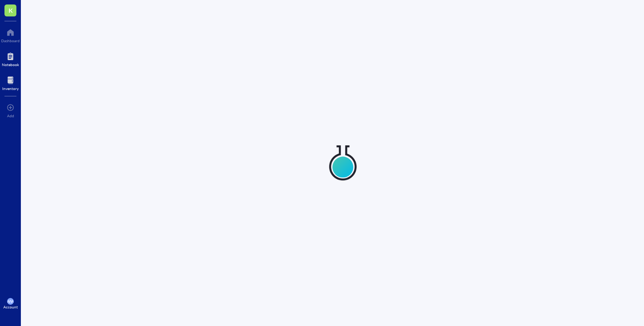 The height and width of the screenshot is (326, 644). I want to click on span: K, so click(11, 10).